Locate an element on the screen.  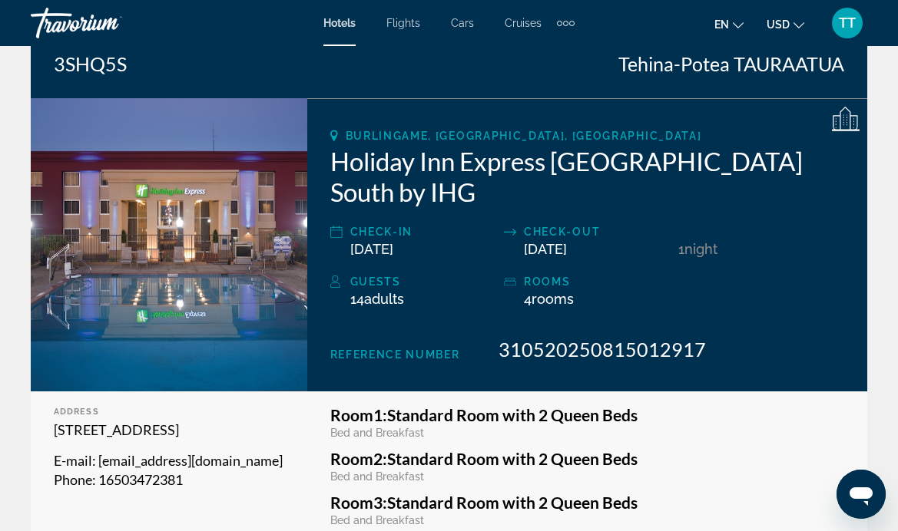
a: Cars is located at coordinates (462, 23).